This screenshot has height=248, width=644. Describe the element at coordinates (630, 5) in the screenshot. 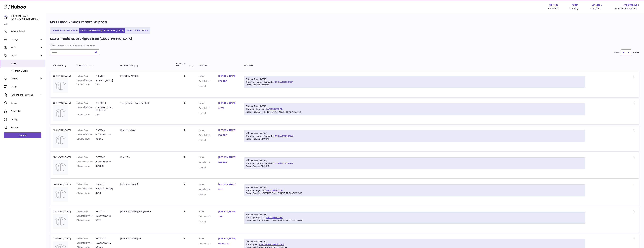

I see `span: 63,778.24` at that location.